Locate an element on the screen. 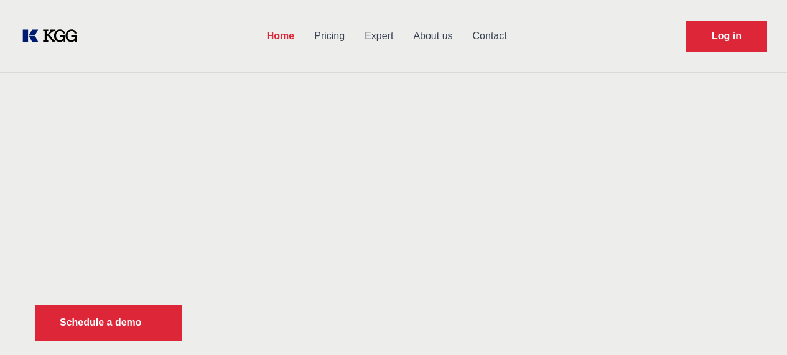 Image resolution: width=787 pixels, height=355 pixels. p: Schedule a demo is located at coordinates (101, 322).